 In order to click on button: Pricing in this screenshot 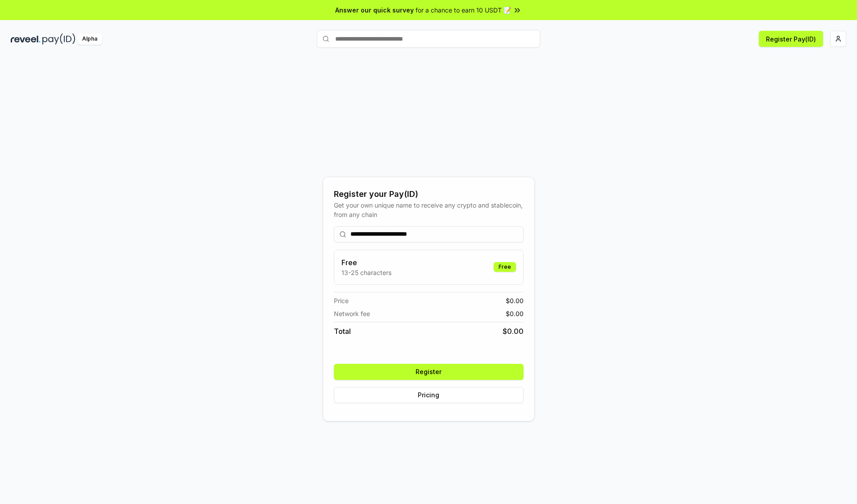, I will do `click(429, 395)`.